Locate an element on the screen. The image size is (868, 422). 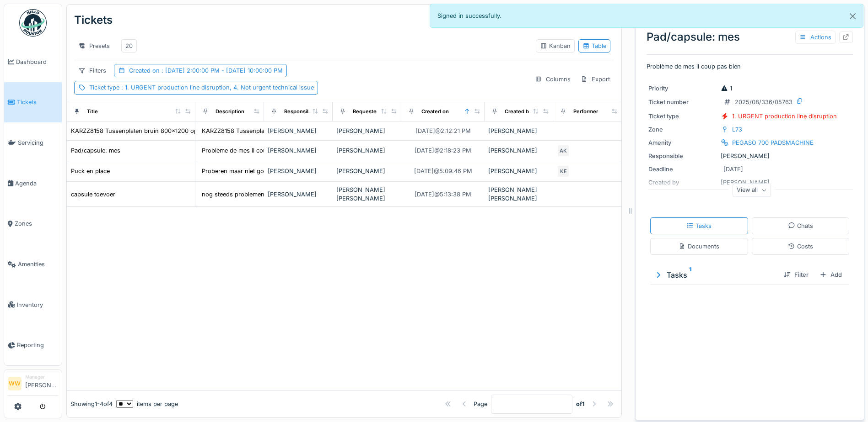
div: 20 is located at coordinates (129, 45).